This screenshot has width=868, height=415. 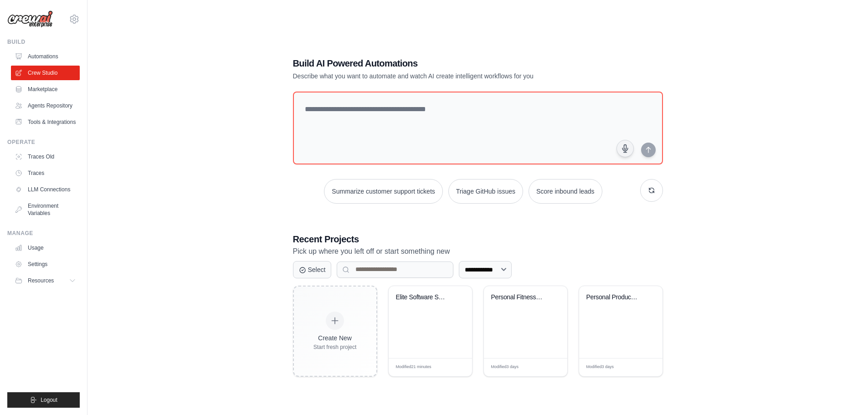 I want to click on div: Start fresh project, so click(x=335, y=347).